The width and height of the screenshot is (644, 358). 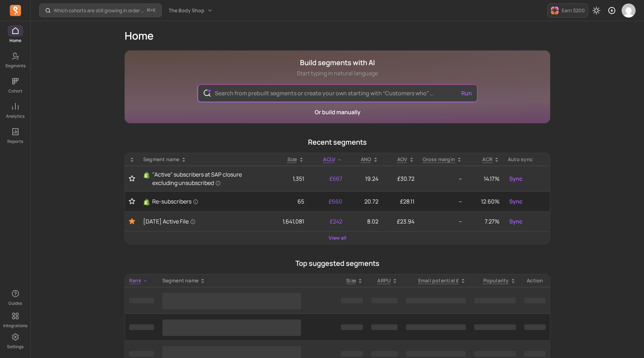 What do you see at coordinates (364, 201) in the screenshot?
I see `p: 20.72` at bounding box center [364, 201].